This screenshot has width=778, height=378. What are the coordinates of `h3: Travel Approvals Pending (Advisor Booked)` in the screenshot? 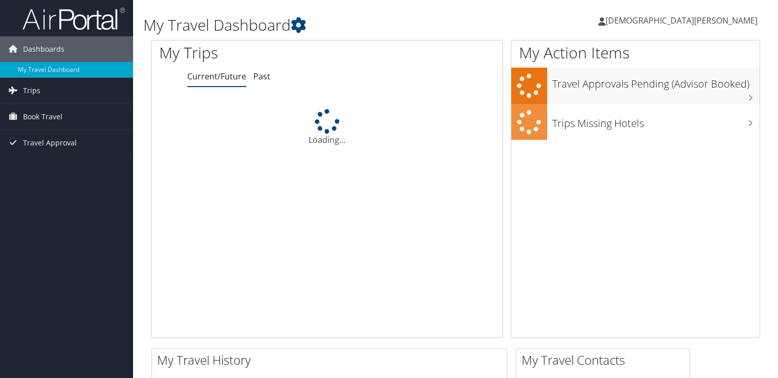 It's located at (656, 81).